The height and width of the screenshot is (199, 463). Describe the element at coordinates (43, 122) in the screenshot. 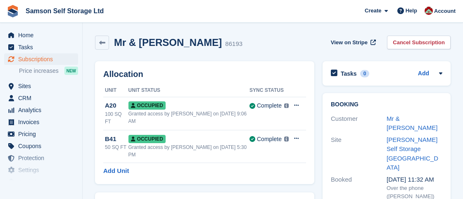

I see `span: Invoices` at that location.